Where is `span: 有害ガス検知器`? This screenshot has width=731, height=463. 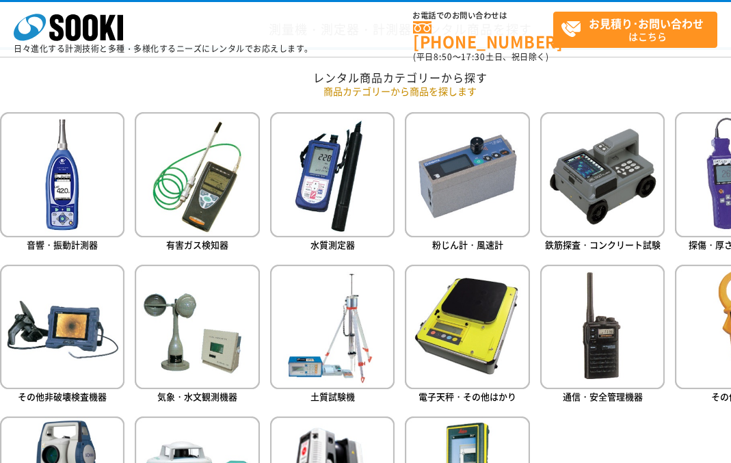
span: 有害ガス検知器 is located at coordinates (197, 244).